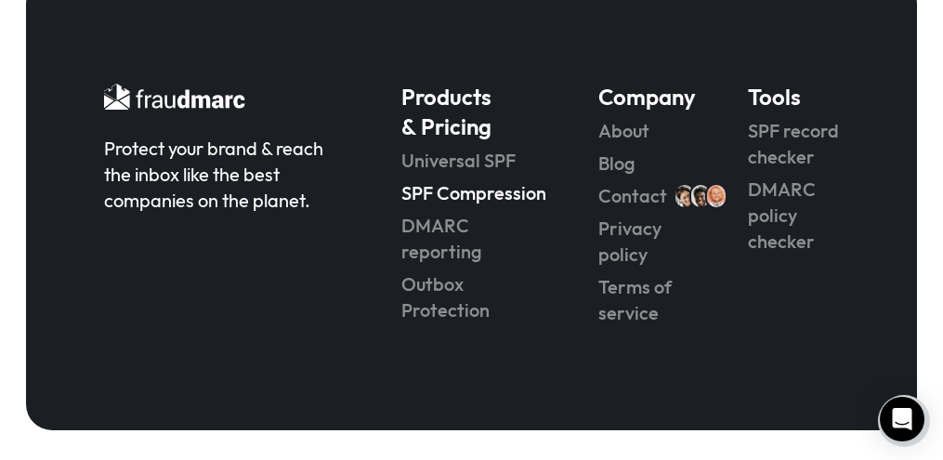  I want to click on a: SPF record checker, so click(794, 144).